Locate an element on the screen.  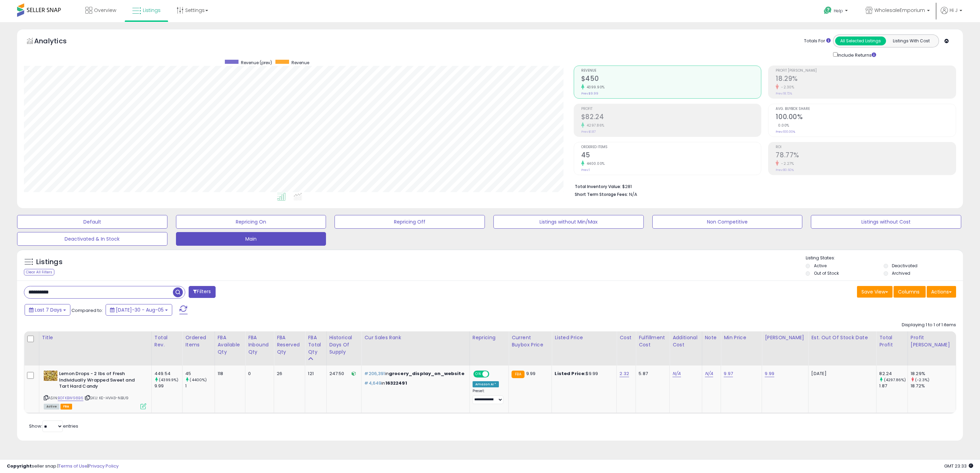
div: Listed Price is located at coordinates (584, 337).